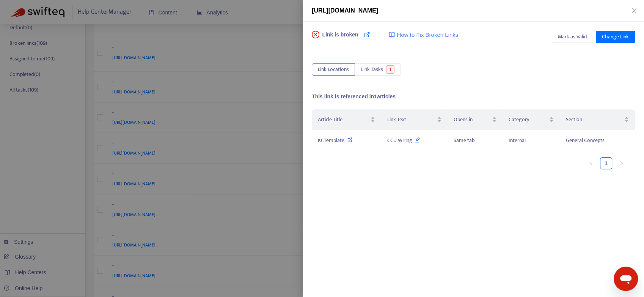  Describe the element at coordinates (343, 120) in the screenshot. I see `span: Article Title` at that location.